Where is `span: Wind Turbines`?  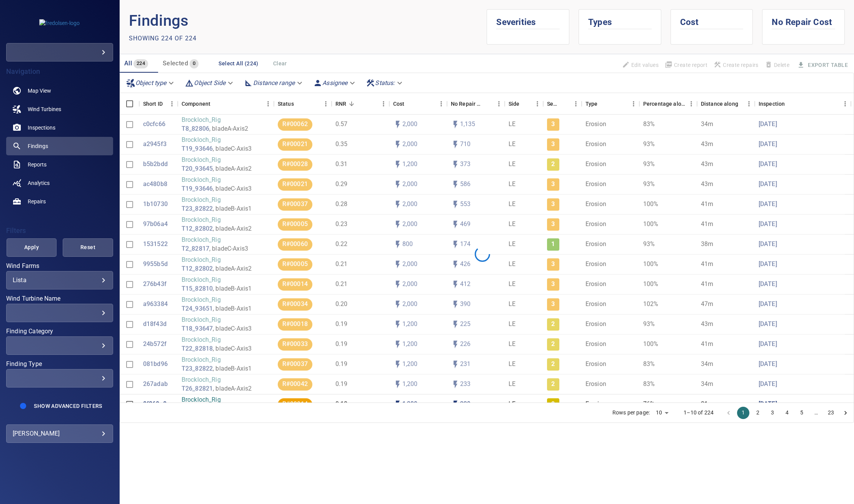 span: Wind Turbines is located at coordinates (44, 109).